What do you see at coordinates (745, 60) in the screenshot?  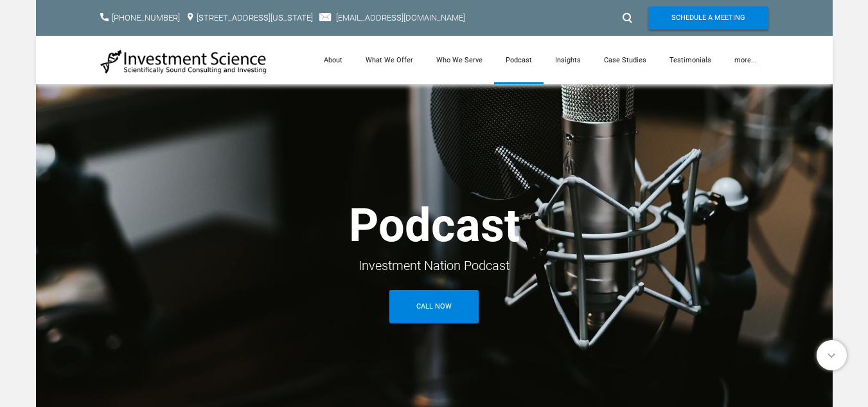 I see `a: more...` at bounding box center [745, 60].